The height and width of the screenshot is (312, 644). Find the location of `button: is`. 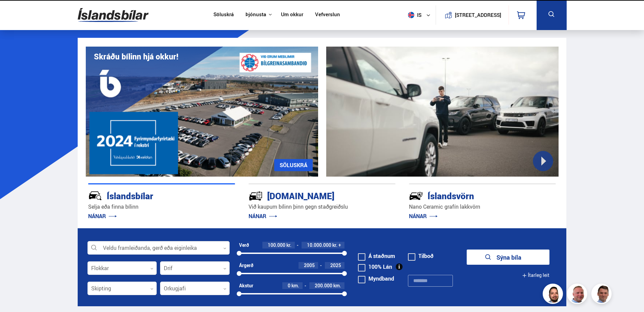

button: is is located at coordinates (420, 15).